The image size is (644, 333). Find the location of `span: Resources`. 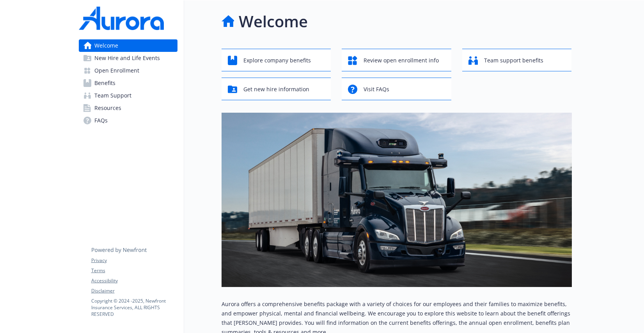

span: Resources is located at coordinates (108, 108).